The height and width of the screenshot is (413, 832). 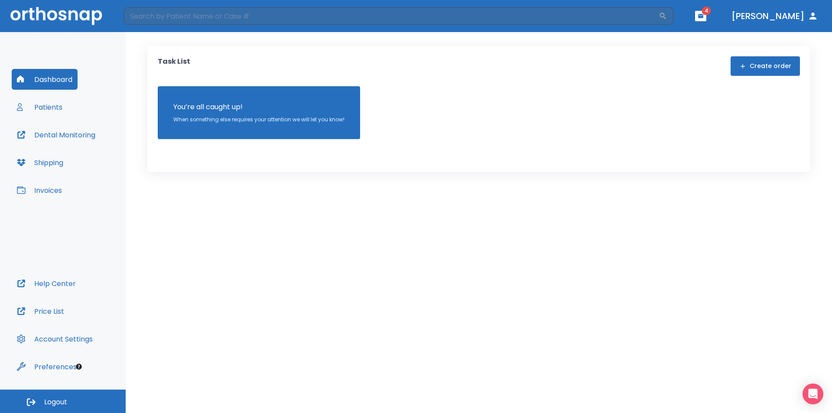 I want to click on img: Orthosnap, so click(x=56, y=16).